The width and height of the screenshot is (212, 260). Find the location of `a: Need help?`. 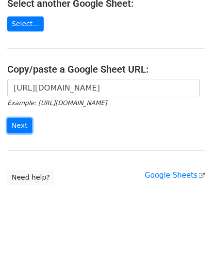

a: Need help? is located at coordinates (31, 177).